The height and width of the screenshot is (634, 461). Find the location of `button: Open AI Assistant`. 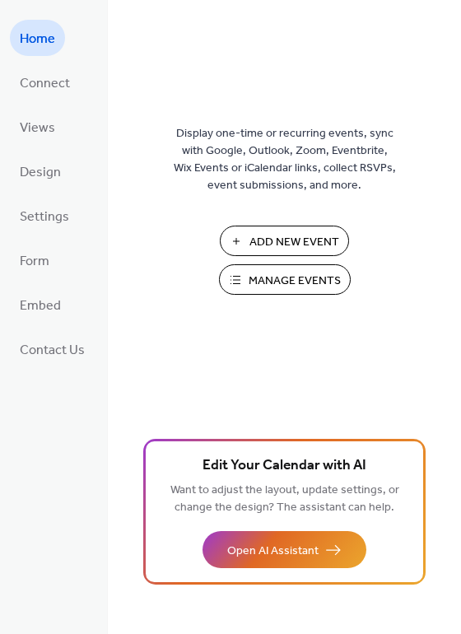

button: Open AI Assistant is located at coordinates (284, 549).